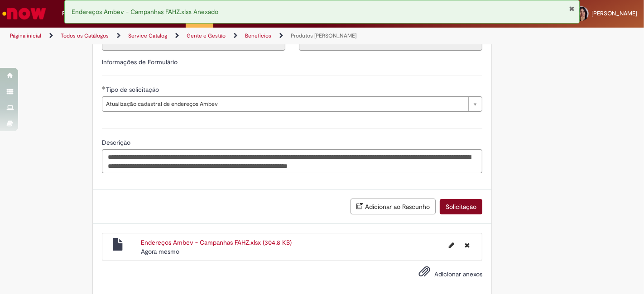 The image size is (644, 294). Describe the element at coordinates (206, 36) in the screenshot. I see `a: Gente e Gestão` at that location.